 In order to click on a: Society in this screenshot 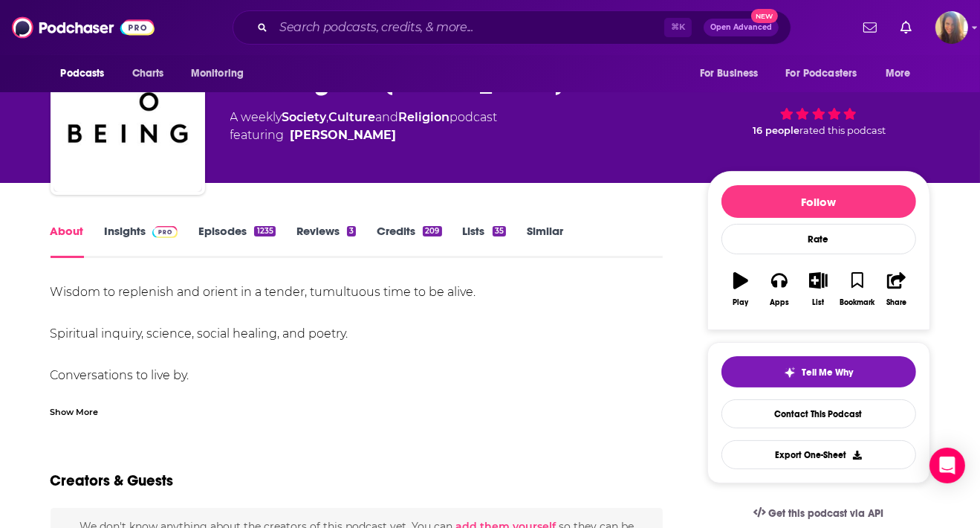, I will do `click(305, 117)`.